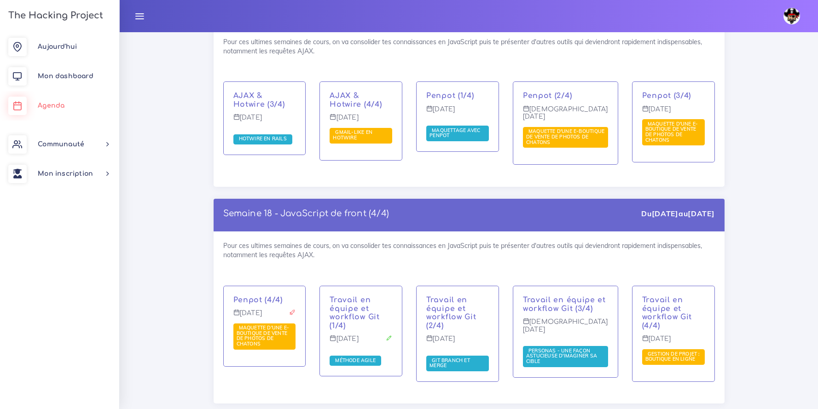  I want to click on span: Maquettage avec Penpot, so click(455, 133).